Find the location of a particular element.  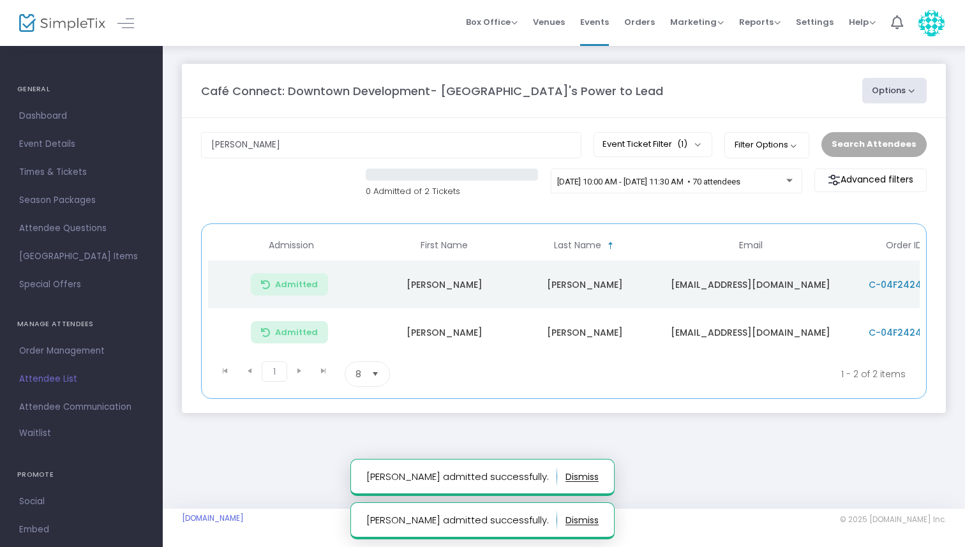

m-button: Advanced filters is located at coordinates (870, 180).